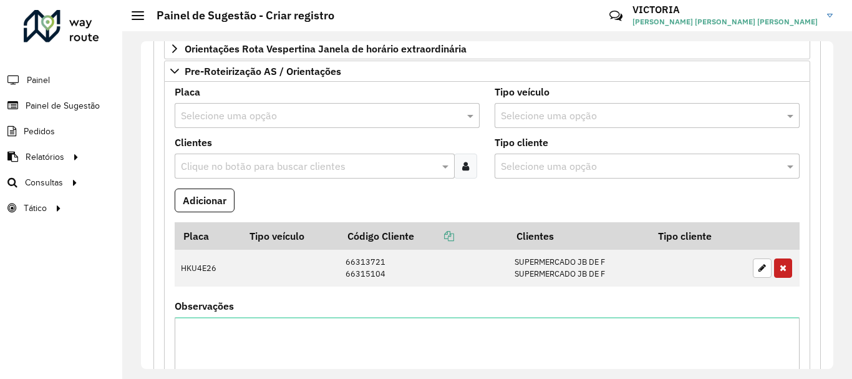 This screenshot has height=379, width=852. Describe the element at coordinates (35, 208) in the screenshot. I see `span: Tático` at that location.